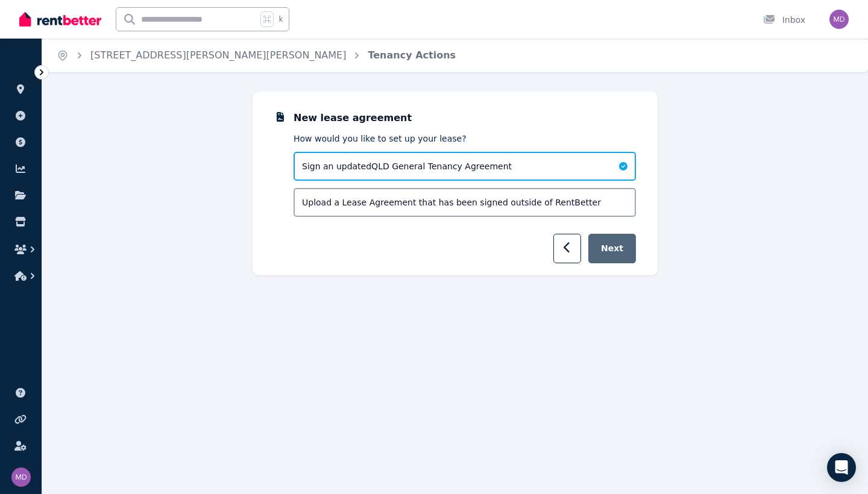  What do you see at coordinates (784, 20) in the screenshot?
I see `div: Inbox` at bounding box center [784, 20].